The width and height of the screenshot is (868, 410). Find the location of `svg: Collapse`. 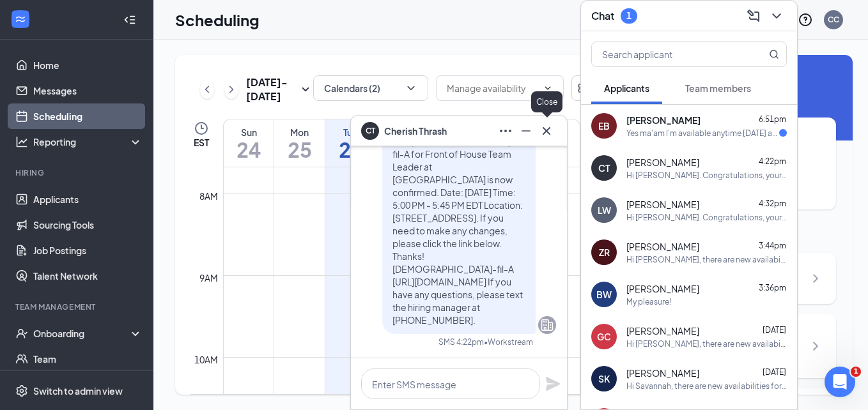

svg: Collapse is located at coordinates (130, 19).